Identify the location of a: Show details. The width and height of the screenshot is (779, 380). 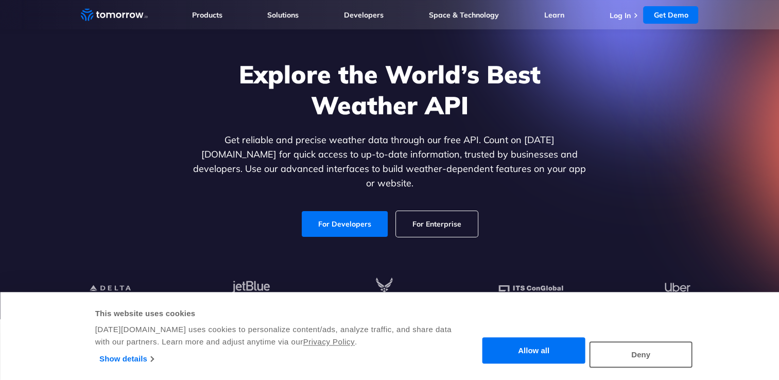
(126, 359).